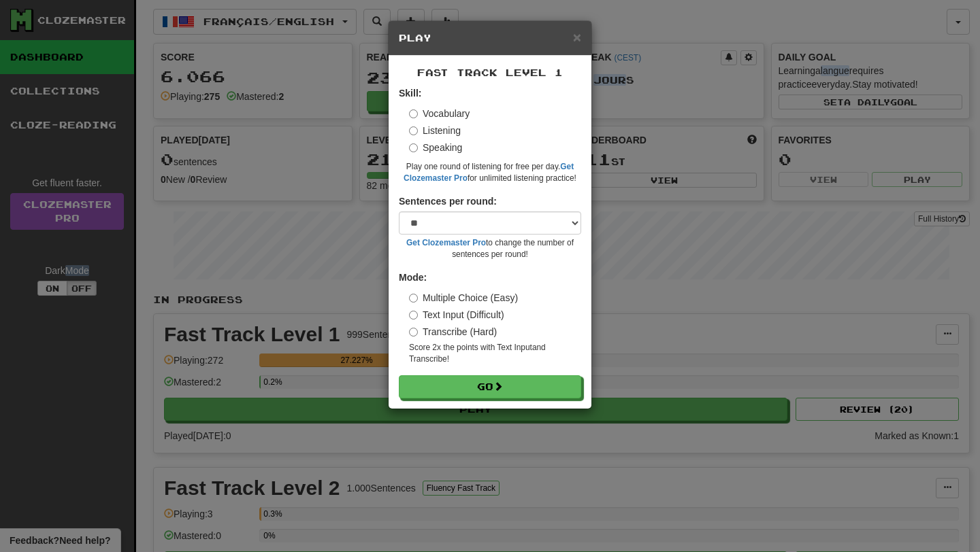 This screenshot has width=980, height=552. I want to click on small: Score 2x the points with Text Input and Transcribe !, so click(495, 353).